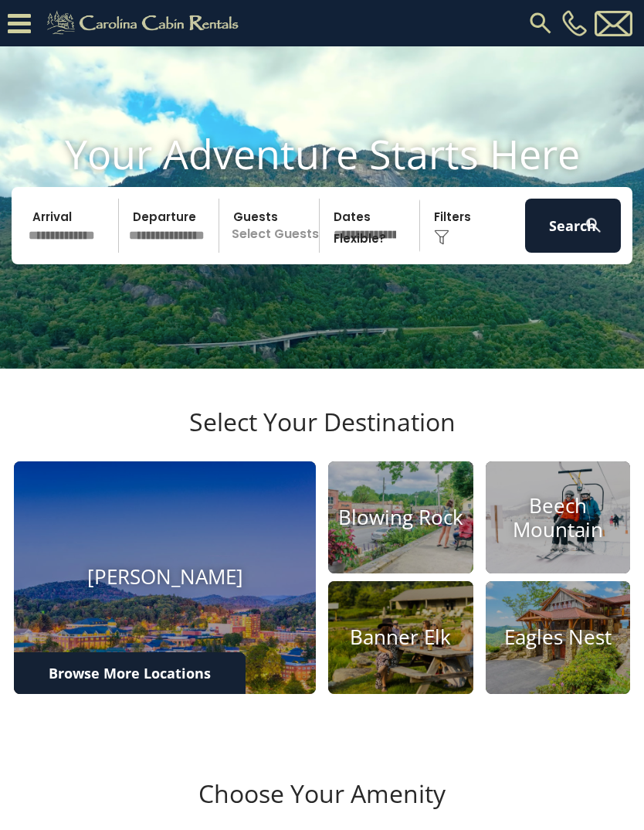 The width and height of the screenshot is (644, 830). I want to click on a: Eagles Nest, so click(559, 636).